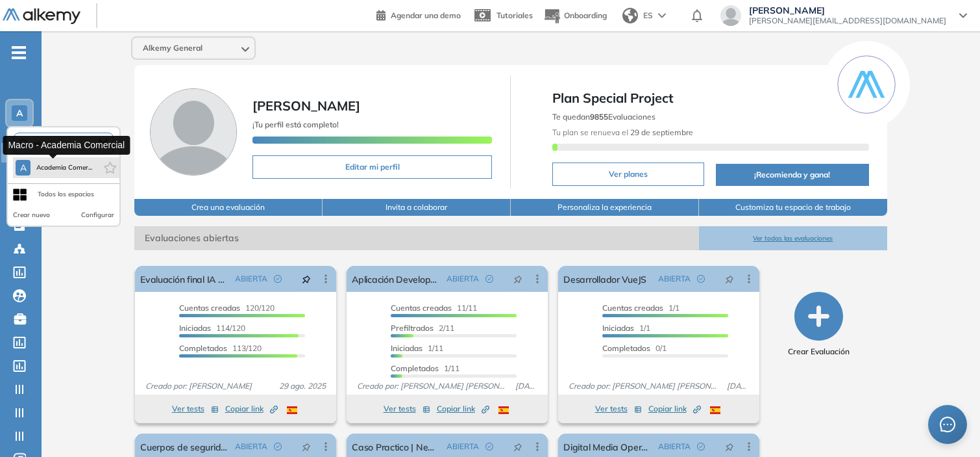 This screenshot has height=457, width=980. Describe the element at coordinates (419, 14) in the screenshot. I see `a: Agendar una demo` at that location.